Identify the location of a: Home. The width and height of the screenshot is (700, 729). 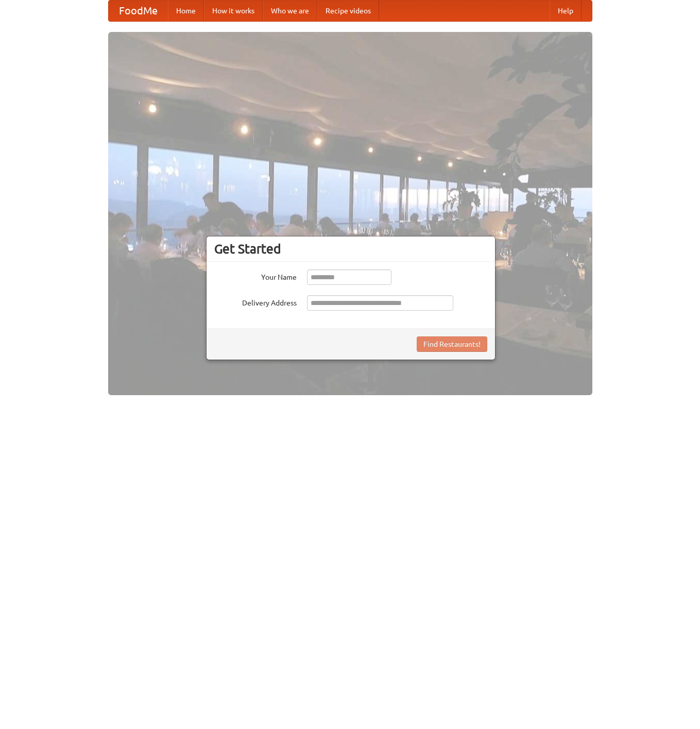
(186, 10).